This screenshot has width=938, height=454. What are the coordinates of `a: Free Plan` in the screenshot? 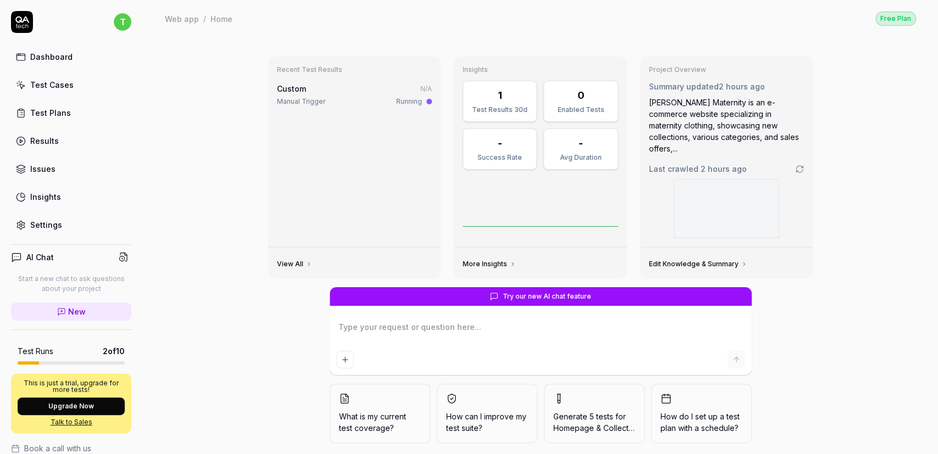 It's located at (896, 18).